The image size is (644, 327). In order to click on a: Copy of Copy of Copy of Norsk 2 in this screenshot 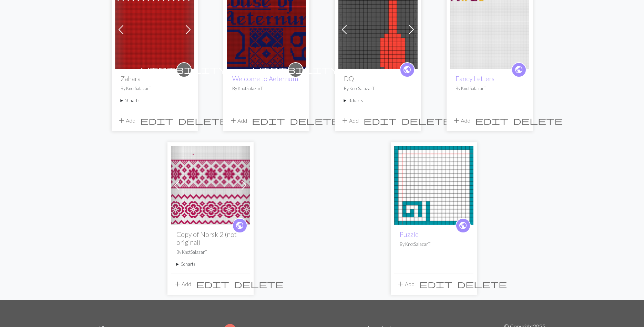, I will do `click(211, 184)`.